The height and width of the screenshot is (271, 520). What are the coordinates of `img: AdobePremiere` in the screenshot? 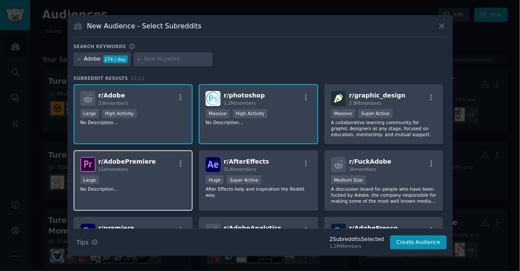 It's located at (88, 165).